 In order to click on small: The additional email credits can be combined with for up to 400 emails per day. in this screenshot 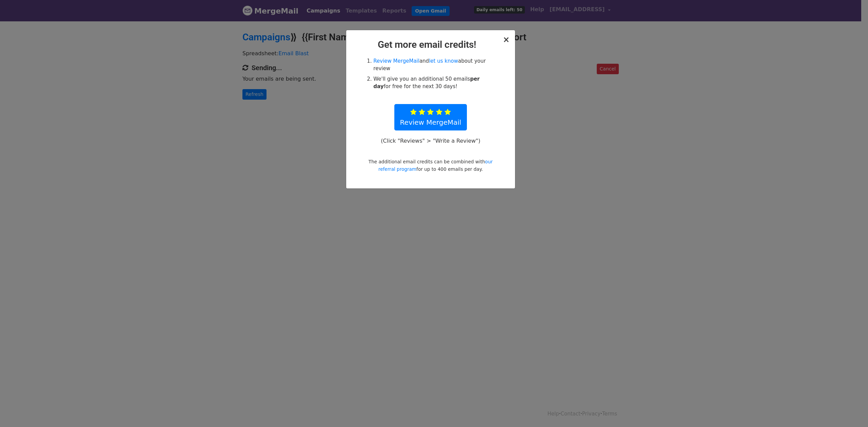, I will do `click(431, 165)`.